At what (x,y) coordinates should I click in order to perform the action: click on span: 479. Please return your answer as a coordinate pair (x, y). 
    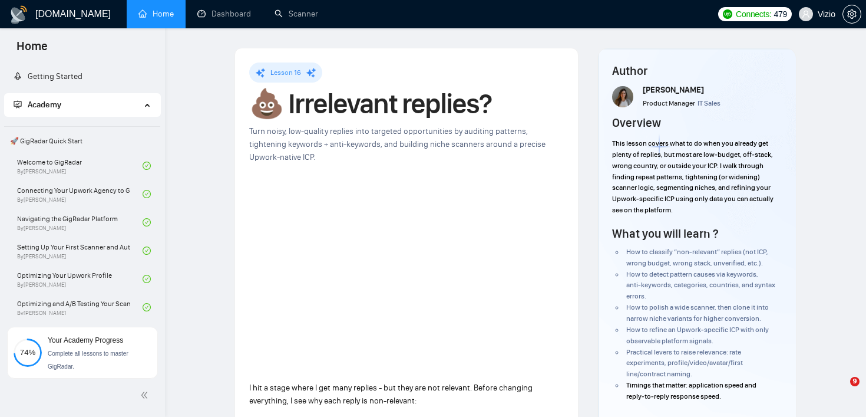
    Looking at the image, I should click on (780, 14).